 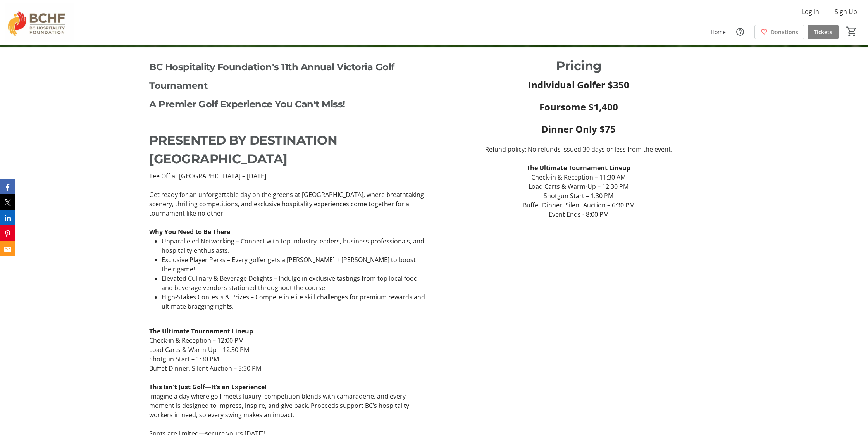 I want to click on p: Pricing, so click(x=578, y=66).